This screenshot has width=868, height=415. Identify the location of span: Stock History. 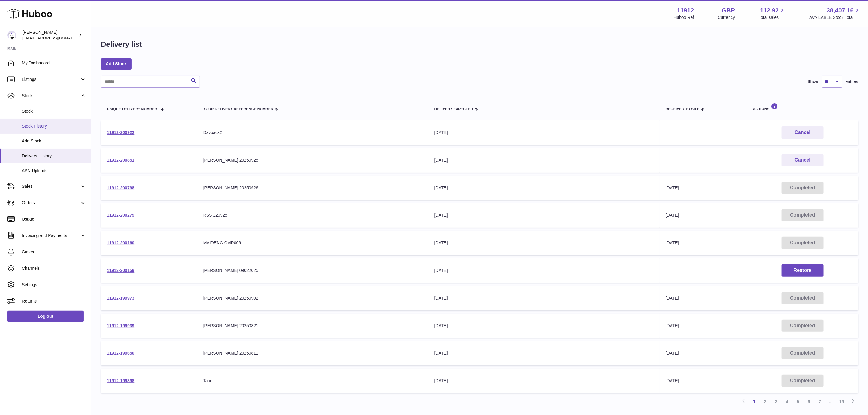
(54, 126).